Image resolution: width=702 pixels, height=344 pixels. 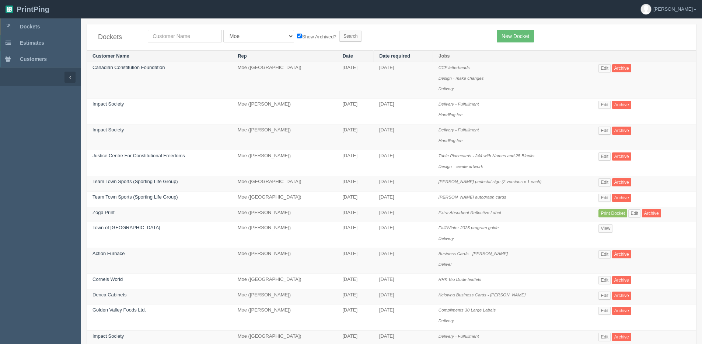 I want to click on a: New Docket, so click(x=515, y=36).